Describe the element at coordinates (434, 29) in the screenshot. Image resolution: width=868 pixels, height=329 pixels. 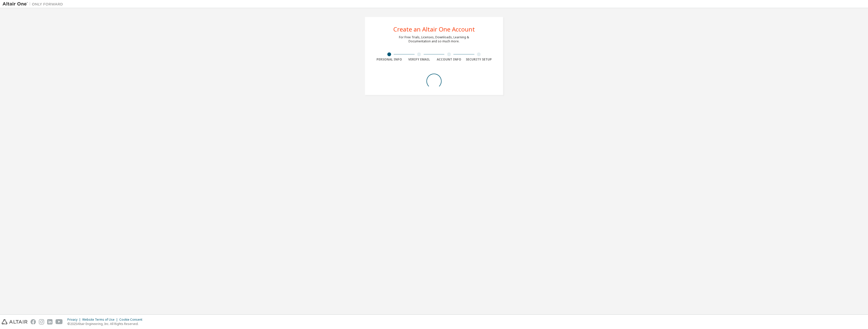
I see `div: Create an Altair One Account` at that location.